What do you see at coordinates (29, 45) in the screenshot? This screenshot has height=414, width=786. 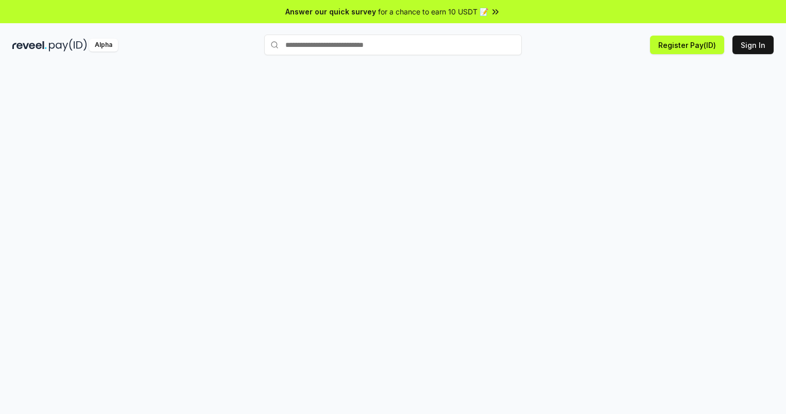 I see `img: reveel_dark` at bounding box center [29, 45].